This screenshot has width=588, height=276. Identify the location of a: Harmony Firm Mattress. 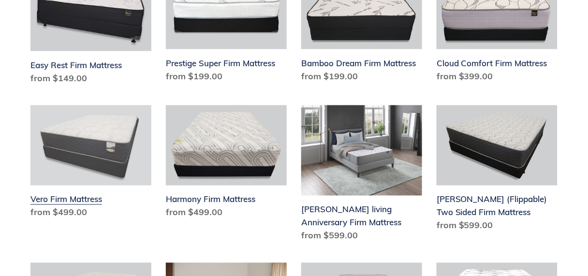
(226, 164).